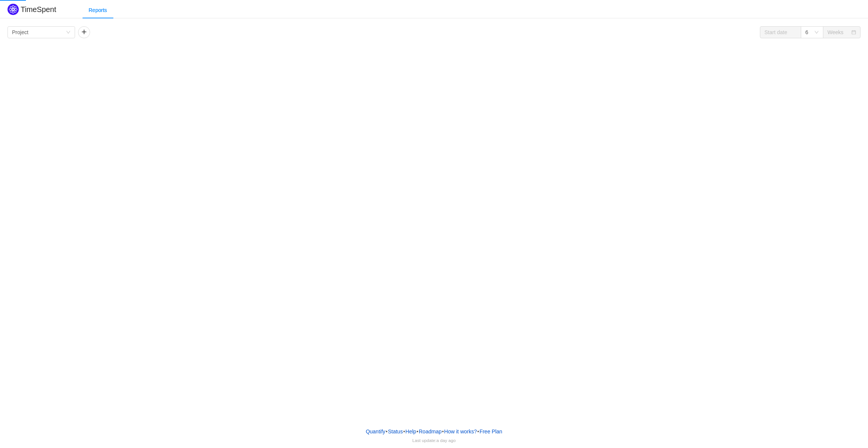 This screenshot has width=868, height=448. What do you see at coordinates (430, 431) in the screenshot?
I see `a: Roadmap` at bounding box center [430, 431].